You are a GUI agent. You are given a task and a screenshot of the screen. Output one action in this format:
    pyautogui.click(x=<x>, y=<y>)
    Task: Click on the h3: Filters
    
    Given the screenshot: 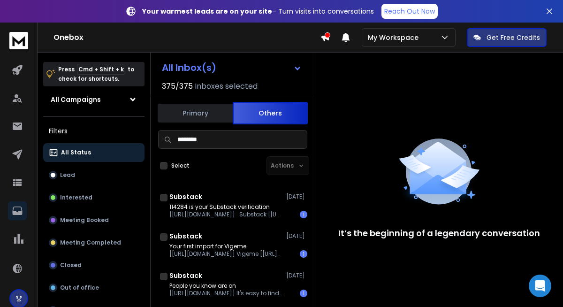 What is the action you would take?
    pyautogui.click(x=94, y=131)
    